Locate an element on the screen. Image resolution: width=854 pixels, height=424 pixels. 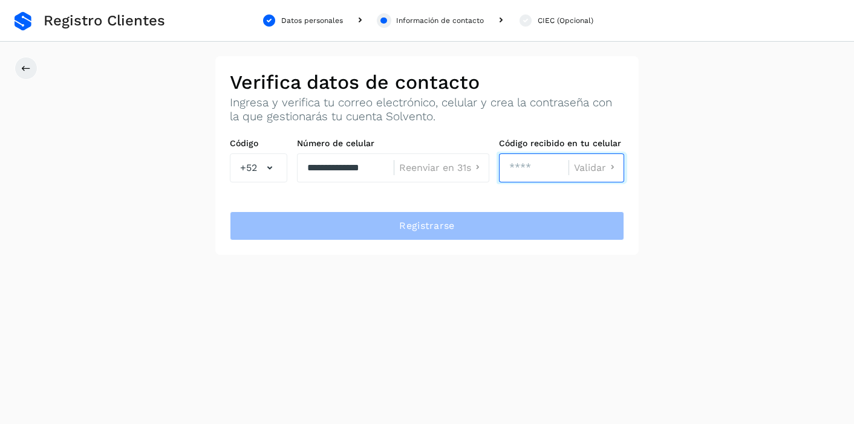
button: Registrarse is located at coordinates (427, 226).